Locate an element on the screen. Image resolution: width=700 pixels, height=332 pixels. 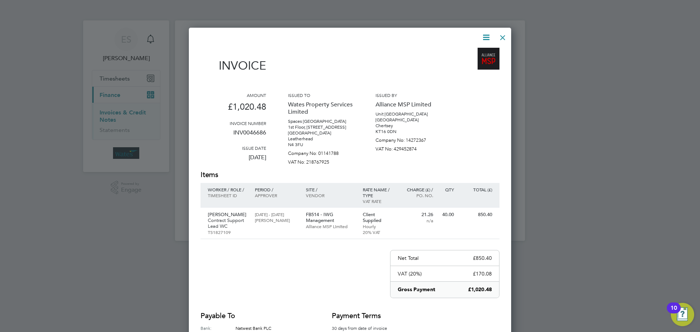
p: Rate name / type is located at coordinates (378, 192).